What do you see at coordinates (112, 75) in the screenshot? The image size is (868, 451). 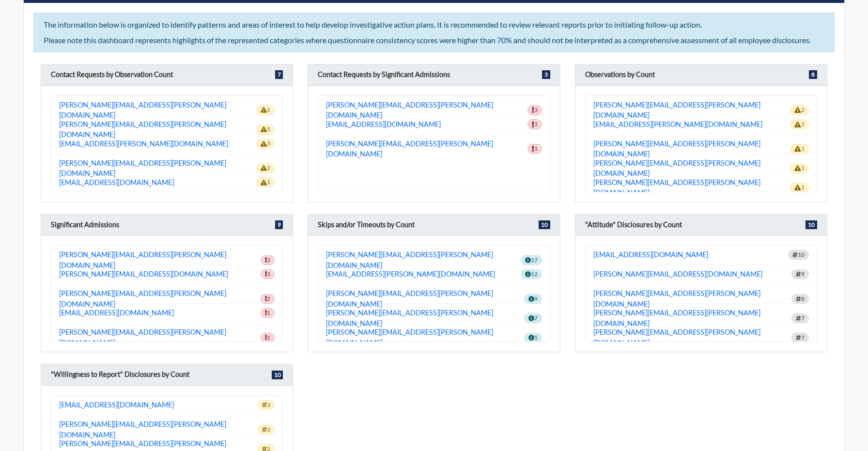 I see `h6: Contact Requests by Observation Count` at bounding box center [112, 75].